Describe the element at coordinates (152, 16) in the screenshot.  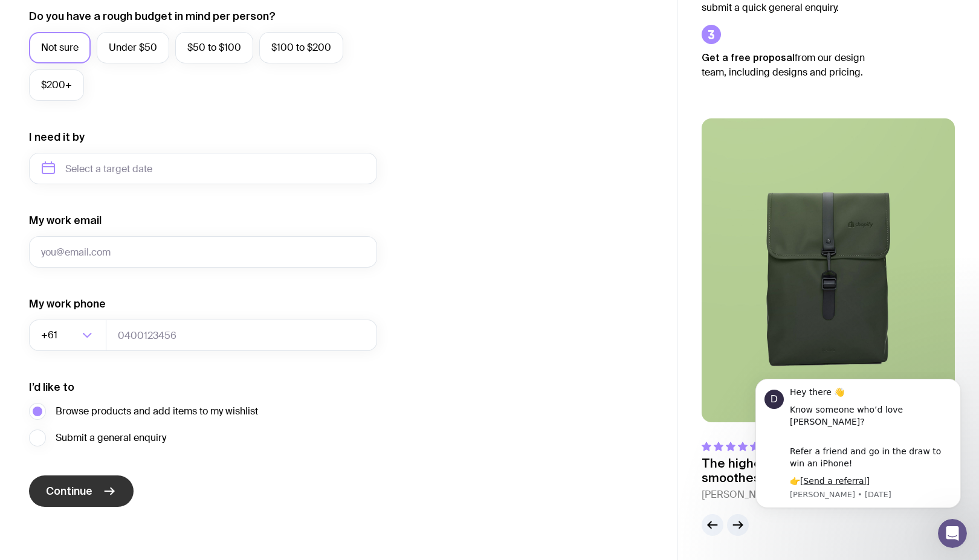
I see `label: Do you have a rough budget in mind per person?` at that location.